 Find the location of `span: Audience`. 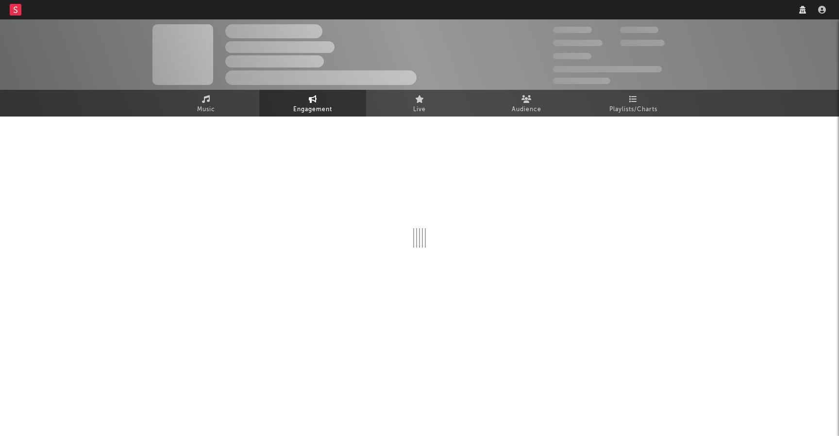

span: Audience is located at coordinates (526, 110).